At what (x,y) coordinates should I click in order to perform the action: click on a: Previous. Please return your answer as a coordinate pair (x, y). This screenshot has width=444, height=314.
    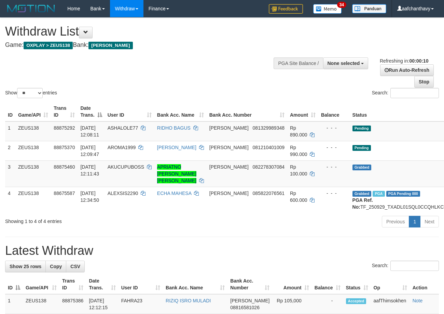
    Looking at the image, I should click on (396, 222).